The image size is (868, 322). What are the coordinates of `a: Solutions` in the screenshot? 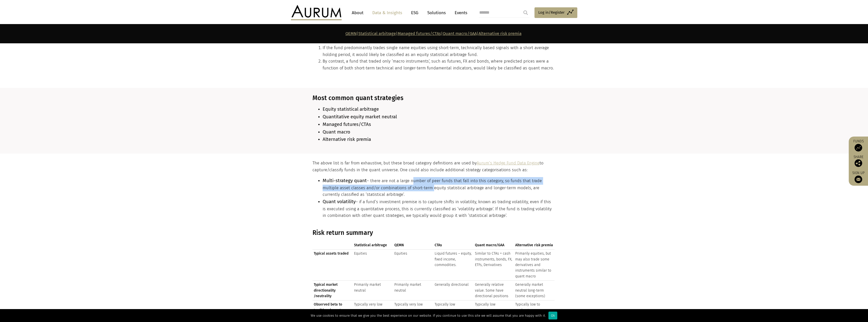 It's located at (437, 13).